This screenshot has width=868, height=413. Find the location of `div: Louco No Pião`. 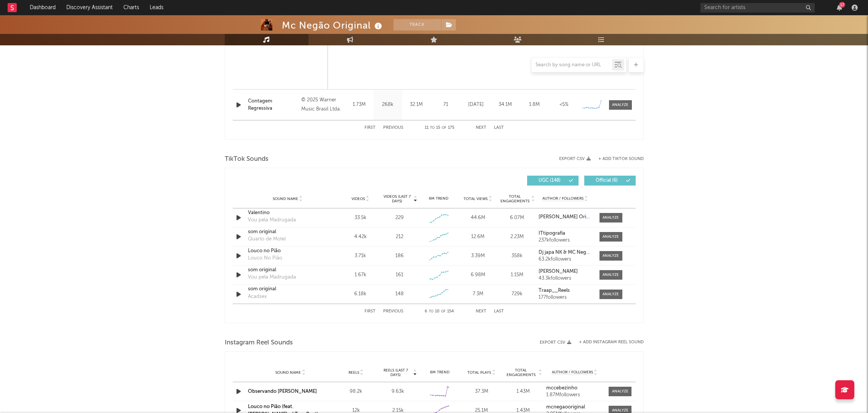

div: Louco No Pião is located at coordinates (265, 258).